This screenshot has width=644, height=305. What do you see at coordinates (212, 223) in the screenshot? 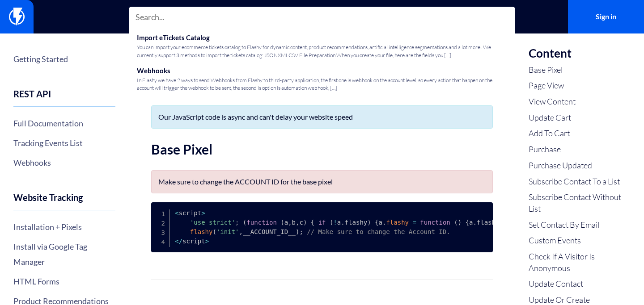
I see `span: 'use strict'` at bounding box center [212, 223].